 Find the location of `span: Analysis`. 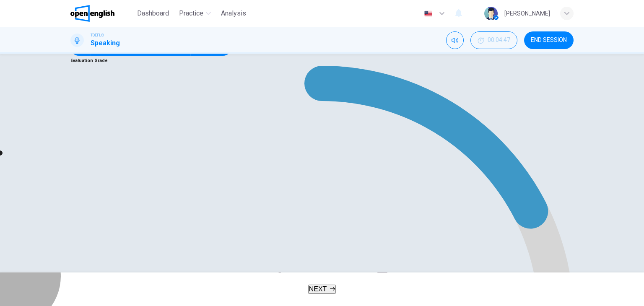

span: Analysis is located at coordinates (234, 14).